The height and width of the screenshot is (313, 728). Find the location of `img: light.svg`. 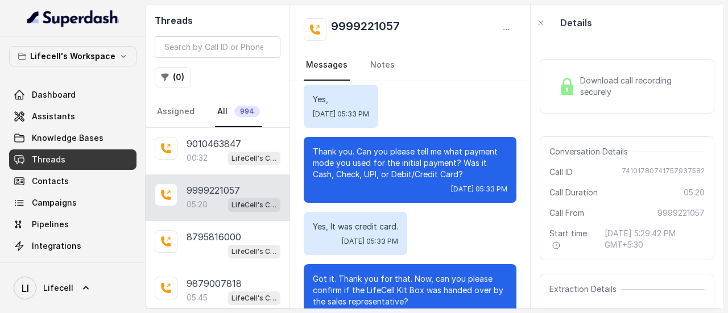

img: light.svg is located at coordinates (73, 18).